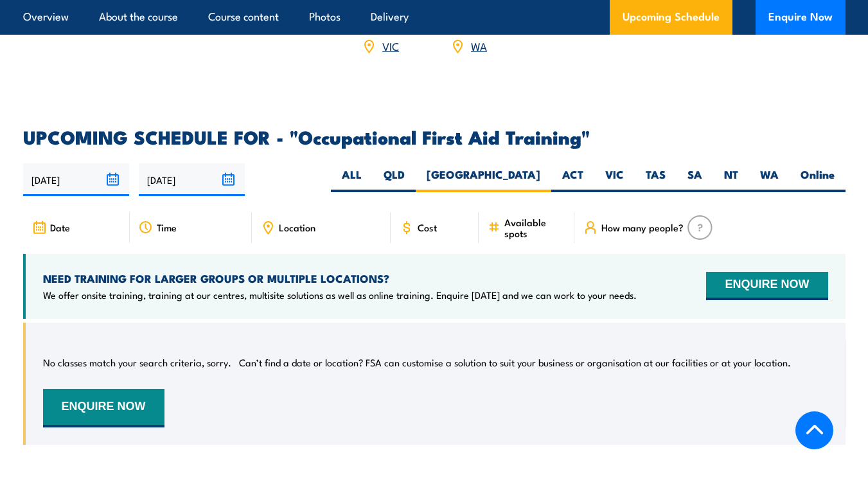 The height and width of the screenshot is (484, 868). What do you see at coordinates (614, 179) in the screenshot?
I see `label: VIC` at bounding box center [614, 179].